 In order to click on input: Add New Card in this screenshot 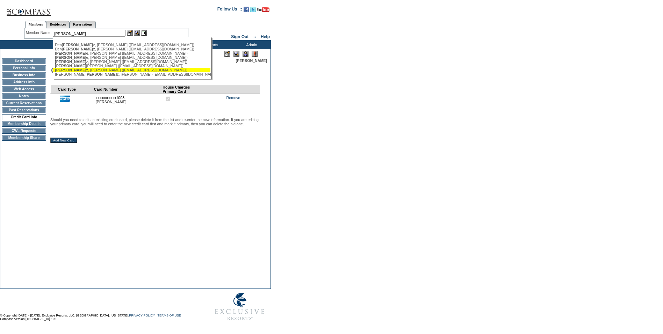, I will do `click(64, 140)`.